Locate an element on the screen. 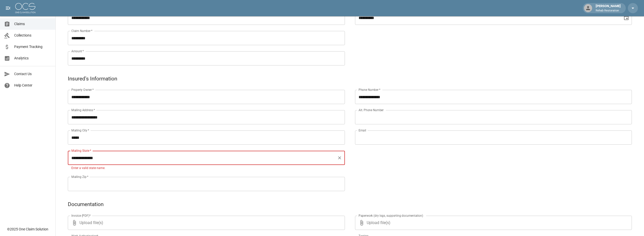 The width and height of the screenshot is (644, 236). div: © 2025 One Claim Solution is located at coordinates (27, 229).